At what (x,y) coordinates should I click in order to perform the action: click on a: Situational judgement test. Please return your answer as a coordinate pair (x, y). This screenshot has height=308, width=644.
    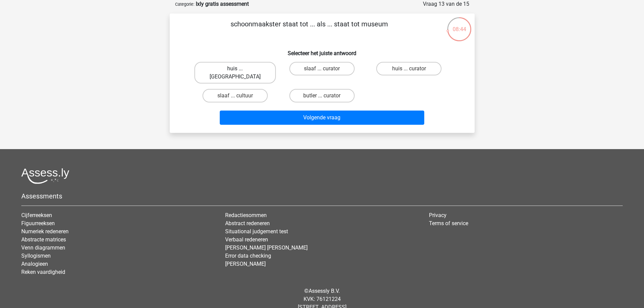
    Looking at the image, I should click on (257, 231).